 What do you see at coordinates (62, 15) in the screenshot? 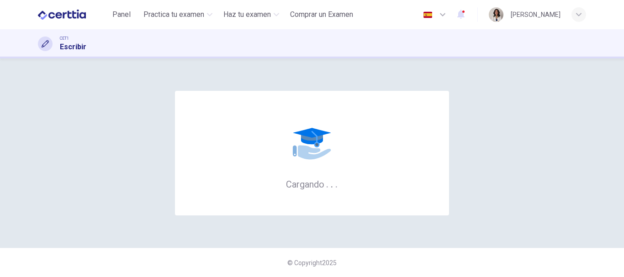
I see `img: CERTTIA logo` at bounding box center [62, 15].